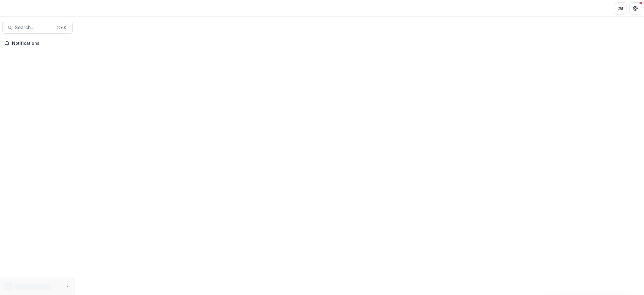 The height and width of the screenshot is (295, 644). What do you see at coordinates (621, 8) in the screenshot?
I see `button: Partners` at bounding box center [621, 8].